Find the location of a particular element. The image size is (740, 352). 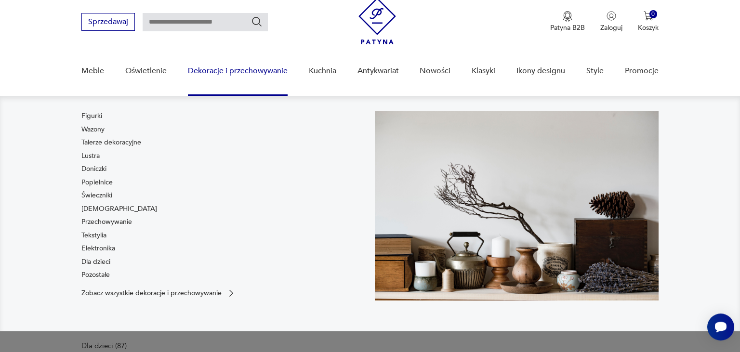

a: Oświetlenie is located at coordinates (146, 71).